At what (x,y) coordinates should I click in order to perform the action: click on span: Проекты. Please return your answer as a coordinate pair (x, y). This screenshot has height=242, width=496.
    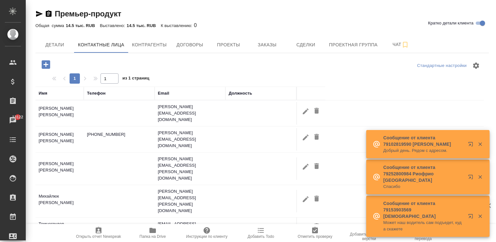
    Looking at the image, I should click on (229, 45).